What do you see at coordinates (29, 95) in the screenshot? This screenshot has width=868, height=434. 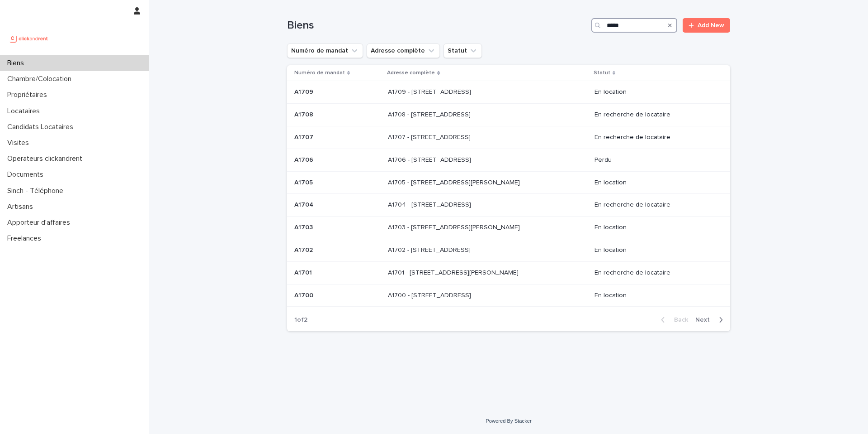 I see `p: Propriétaires` at bounding box center [29, 95].